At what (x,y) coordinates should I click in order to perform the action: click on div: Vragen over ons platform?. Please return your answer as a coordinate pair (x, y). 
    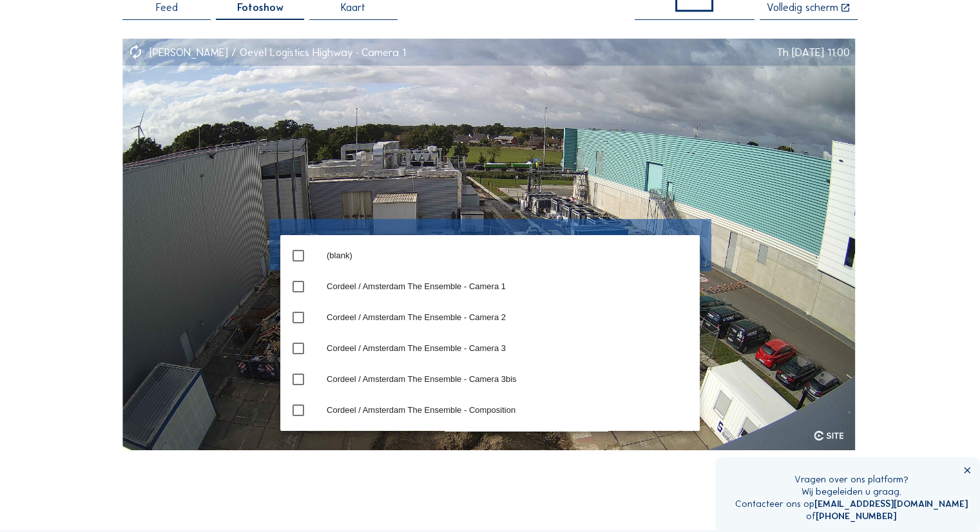
    Looking at the image, I should click on (851, 480).